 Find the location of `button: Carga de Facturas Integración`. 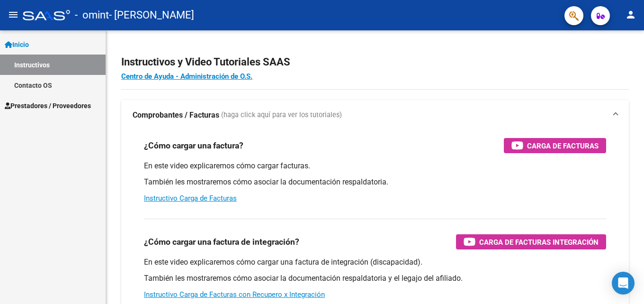

button: Carga de Facturas Integración is located at coordinates (531, 242).